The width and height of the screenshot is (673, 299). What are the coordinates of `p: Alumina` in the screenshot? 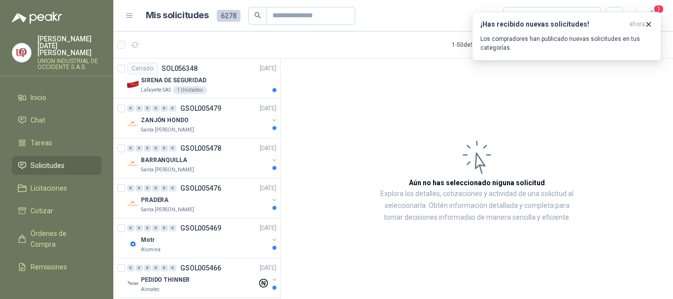 It's located at (151, 250).